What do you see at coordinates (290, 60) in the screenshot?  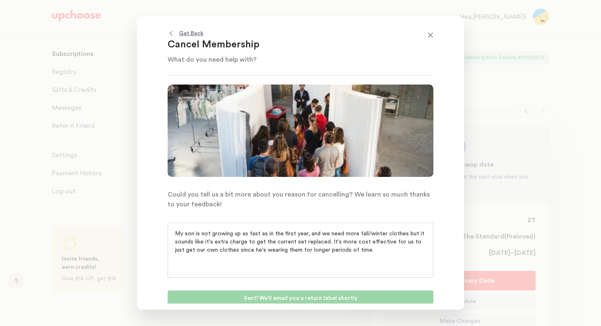 I see `p: What do you need help with?` at bounding box center [290, 60].